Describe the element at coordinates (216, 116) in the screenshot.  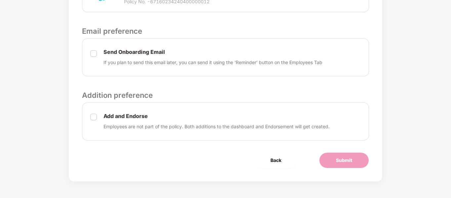
I see `p: Add and Endorse` at that location.